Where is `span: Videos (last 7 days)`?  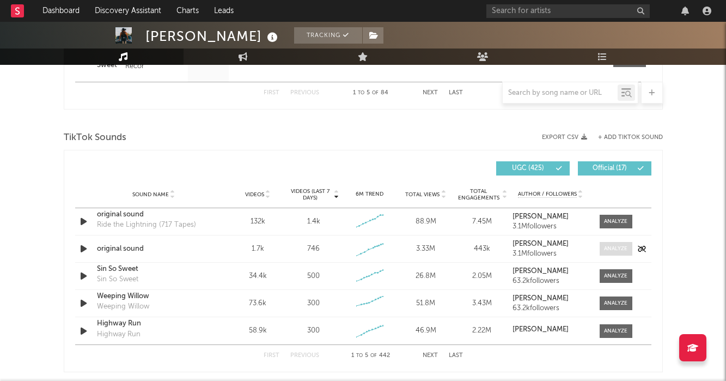 span: Videos (last 7 days) is located at coordinates (310, 194).